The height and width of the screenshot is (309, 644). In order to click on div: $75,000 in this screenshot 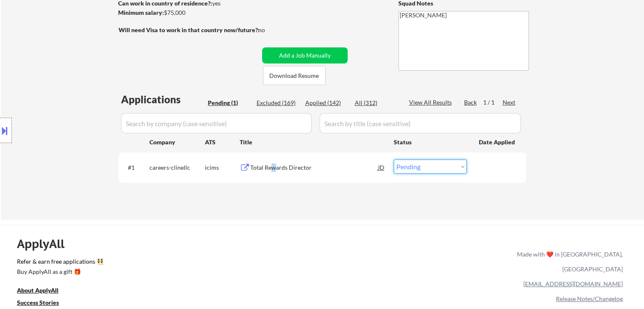, I will do `click(188, 13)`.